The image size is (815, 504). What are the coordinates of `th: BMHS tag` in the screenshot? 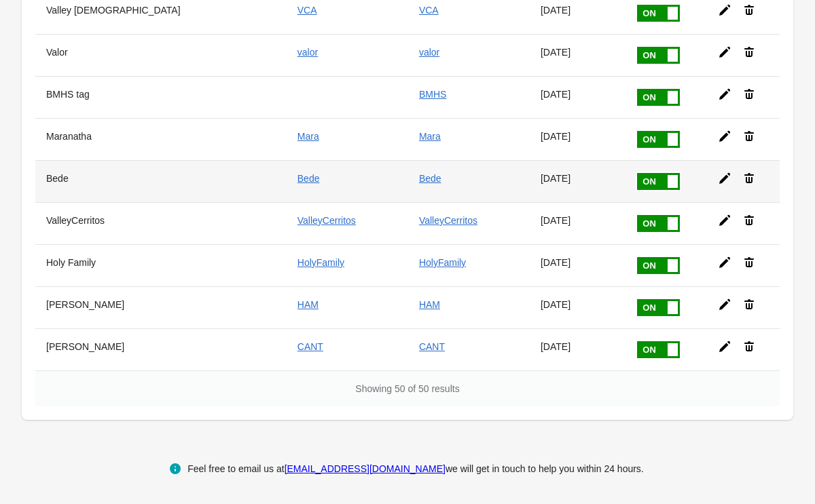 It's located at (161, 97).